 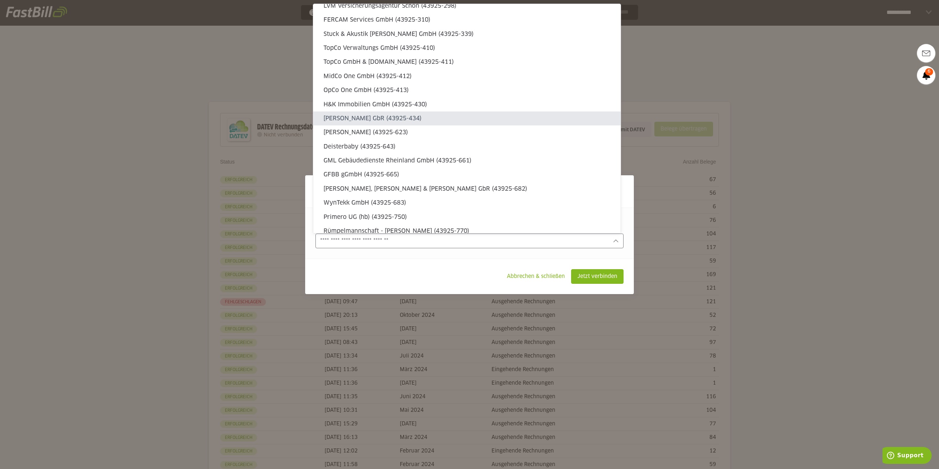 What do you see at coordinates (467, 90) in the screenshot?
I see `sl-option: OpCo One GmbH (43925-413)` at bounding box center [467, 90].